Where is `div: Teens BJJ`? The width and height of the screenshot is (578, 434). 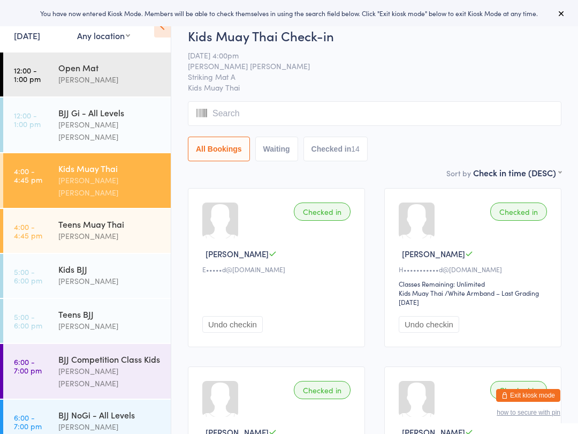 div: Teens BJJ is located at coordinates (110, 314).